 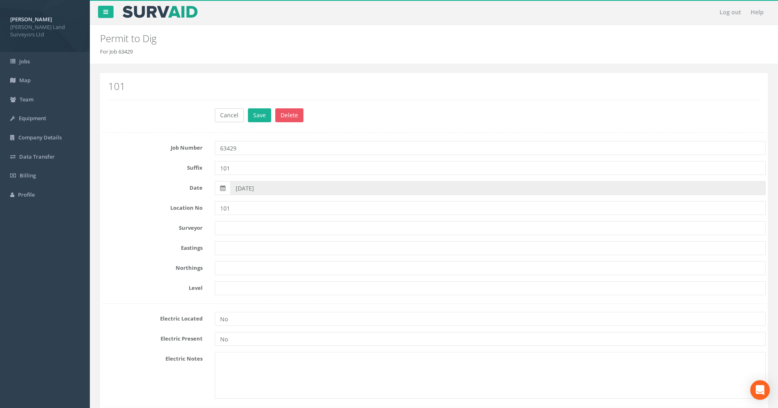 What do you see at coordinates (152, 146) in the screenshot?
I see `label: Job Number` at bounding box center [152, 146].